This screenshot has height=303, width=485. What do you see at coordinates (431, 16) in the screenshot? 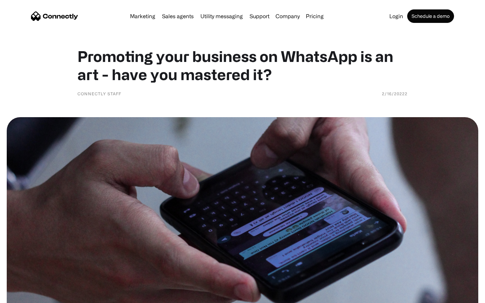
I see `a: Schedule a demo` at bounding box center [431, 16].